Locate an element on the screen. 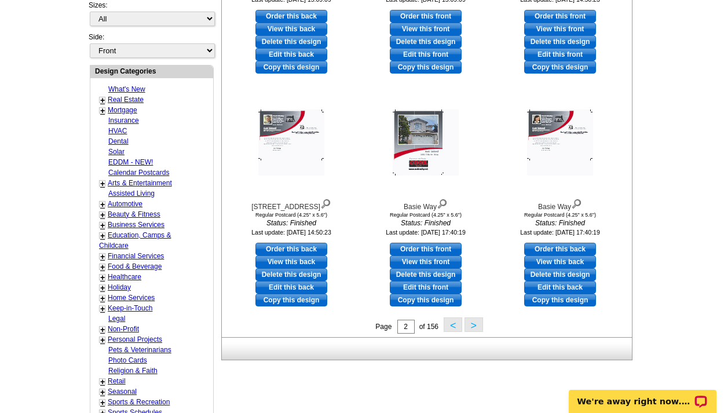 This screenshot has width=724, height=413. a: Seasonal is located at coordinates (122, 391).